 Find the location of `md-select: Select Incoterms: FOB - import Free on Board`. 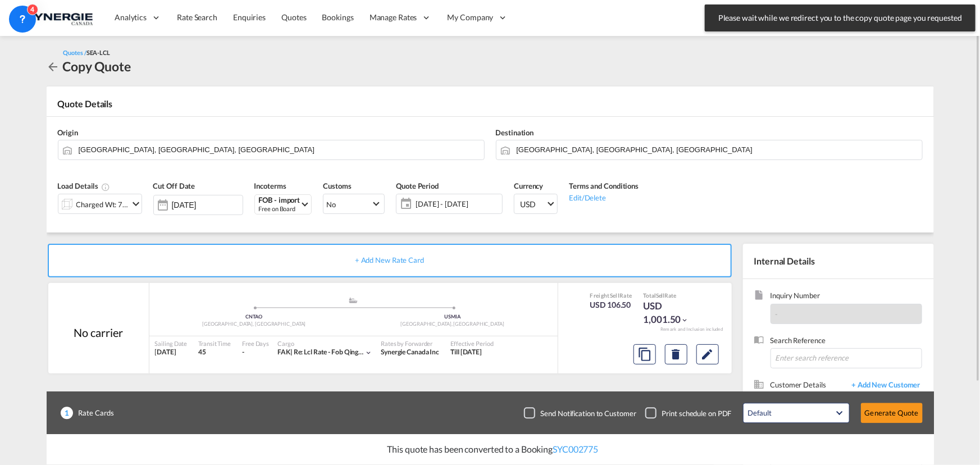

md-select: Select Incoterms: FOB - import Free on Board is located at coordinates (283, 205).